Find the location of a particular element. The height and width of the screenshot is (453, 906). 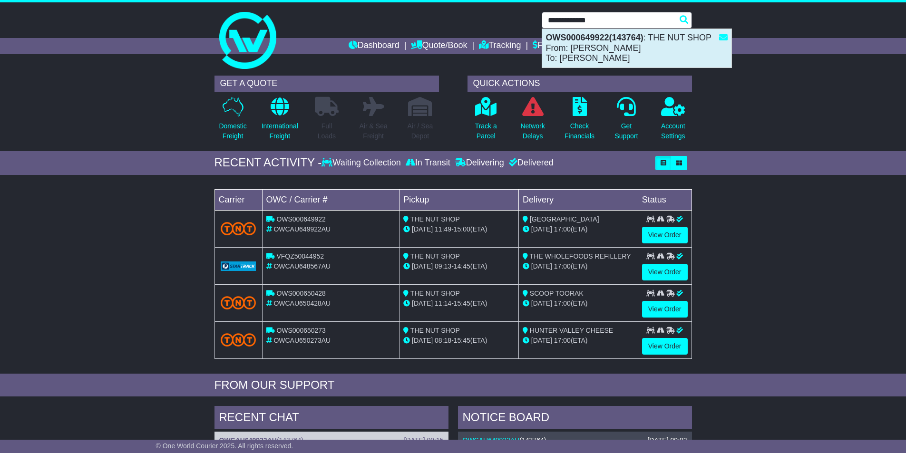

div: Delivered is located at coordinates (530, 163).